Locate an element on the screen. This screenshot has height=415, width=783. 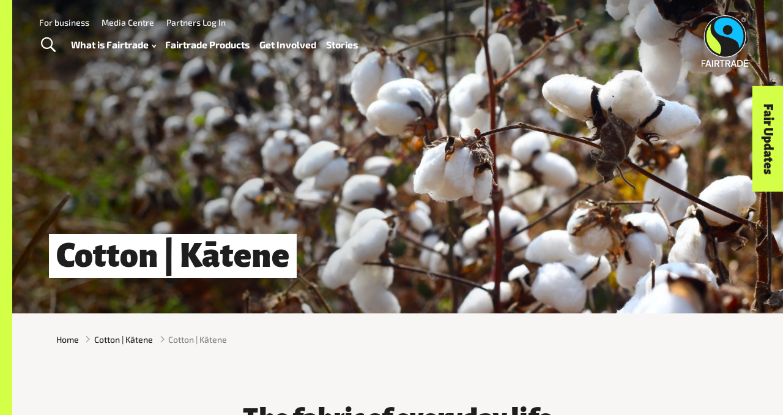
a: Fairtrade Products is located at coordinates (207, 45).